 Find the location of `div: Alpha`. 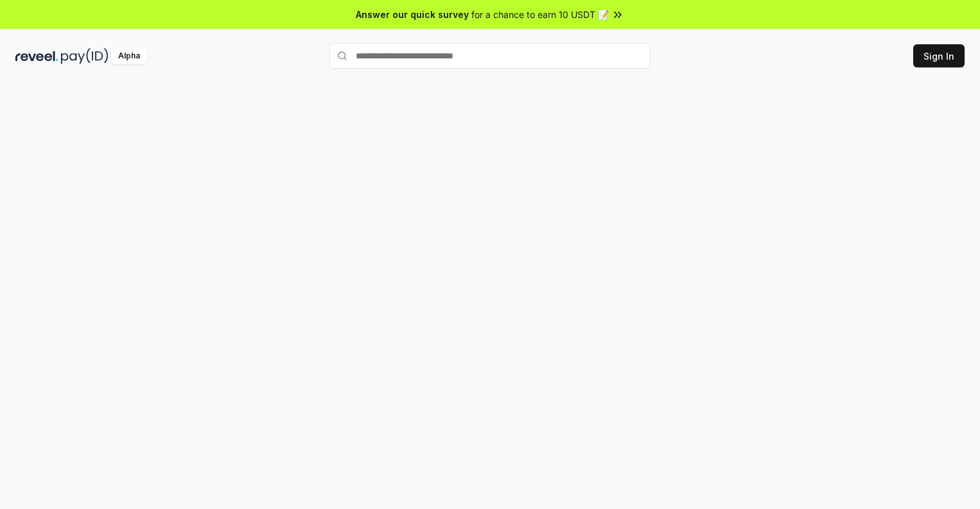

div: Alpha is located at coordinates (129, 56).